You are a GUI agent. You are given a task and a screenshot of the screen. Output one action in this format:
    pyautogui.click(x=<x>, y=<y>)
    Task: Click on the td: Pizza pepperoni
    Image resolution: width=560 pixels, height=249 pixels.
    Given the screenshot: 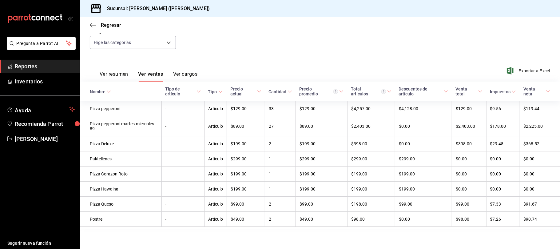 What is the action you would take?
    pyautogui.click(x=121, y=109)
    